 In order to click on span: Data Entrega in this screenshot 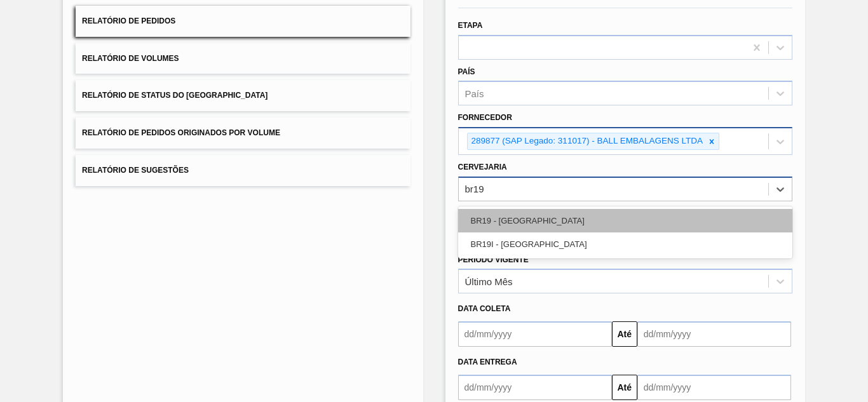, I will do `click(487, 362)`.